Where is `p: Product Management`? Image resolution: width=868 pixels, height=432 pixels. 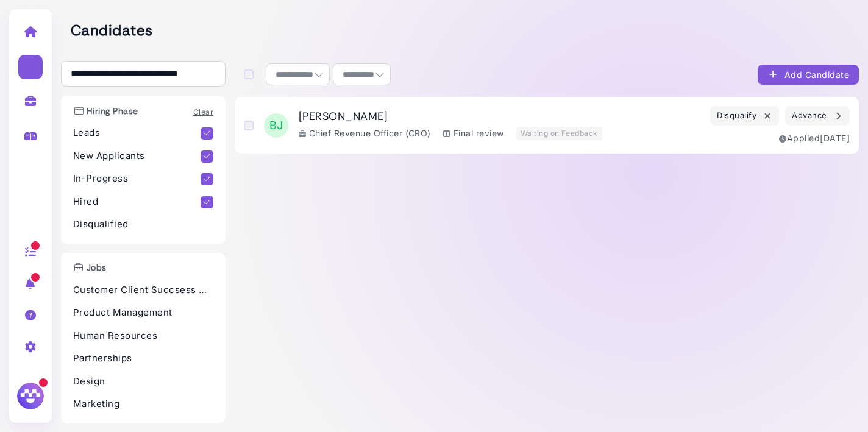 p: Product Management is located at coordinates (143, 313).